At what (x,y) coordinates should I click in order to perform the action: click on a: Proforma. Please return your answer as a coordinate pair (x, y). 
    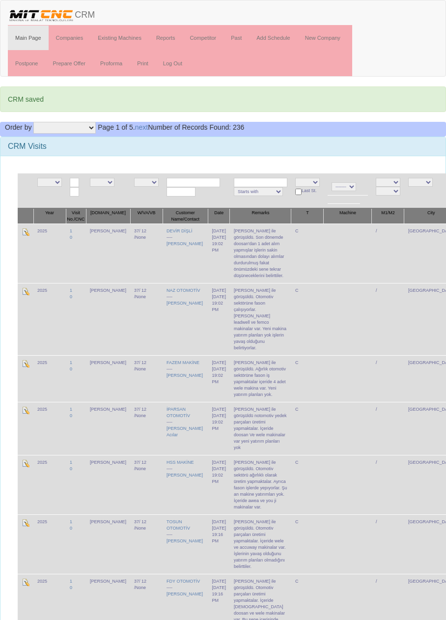
    Looking at the image, I should click on (111, 63).